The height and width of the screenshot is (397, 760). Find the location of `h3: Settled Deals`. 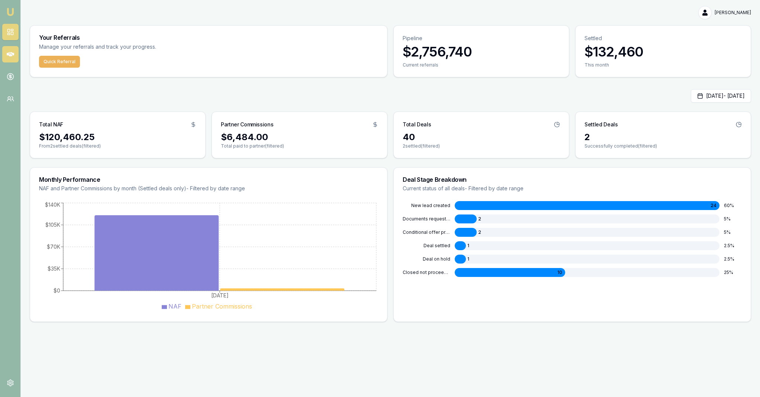

h3: Settled Deals is located at coordinates (601, 125).